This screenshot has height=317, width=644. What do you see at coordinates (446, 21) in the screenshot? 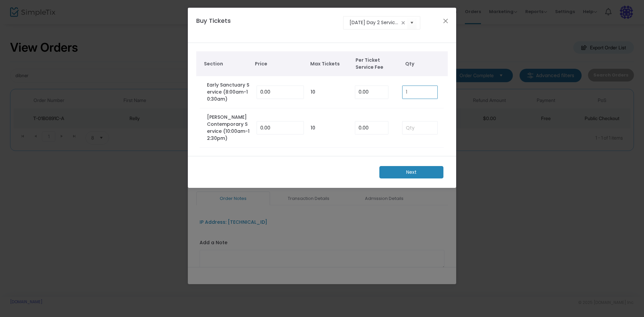
I see `button: Close` at bounding box center [446, 21].